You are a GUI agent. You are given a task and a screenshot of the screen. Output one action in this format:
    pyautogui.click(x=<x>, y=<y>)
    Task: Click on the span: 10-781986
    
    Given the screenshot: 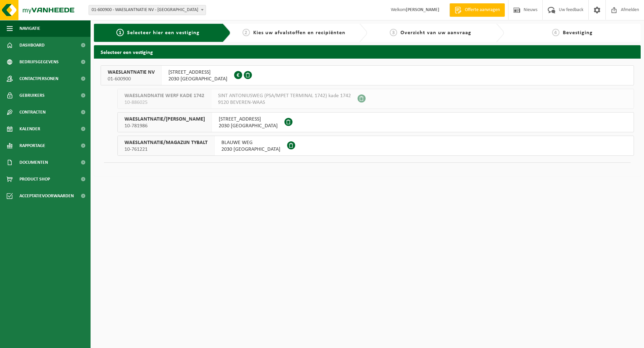 What is the action you would take?
    pyautogui.click(x=165, y=126)
    